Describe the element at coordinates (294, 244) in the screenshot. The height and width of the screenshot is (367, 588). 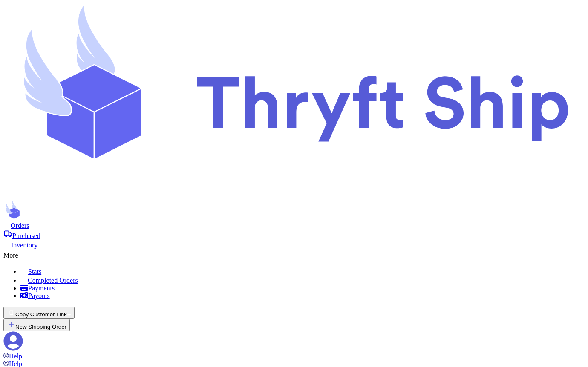
I see `a: Inventory` at that location.